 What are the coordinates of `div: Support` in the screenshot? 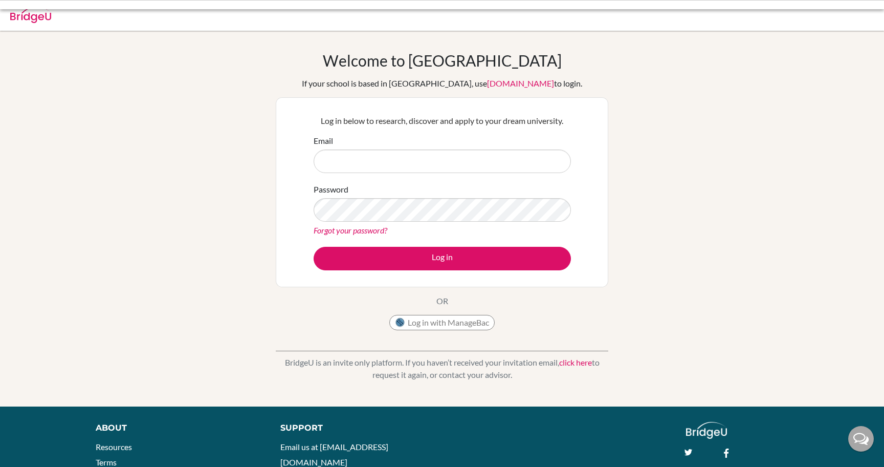 It's located at (356, 428).